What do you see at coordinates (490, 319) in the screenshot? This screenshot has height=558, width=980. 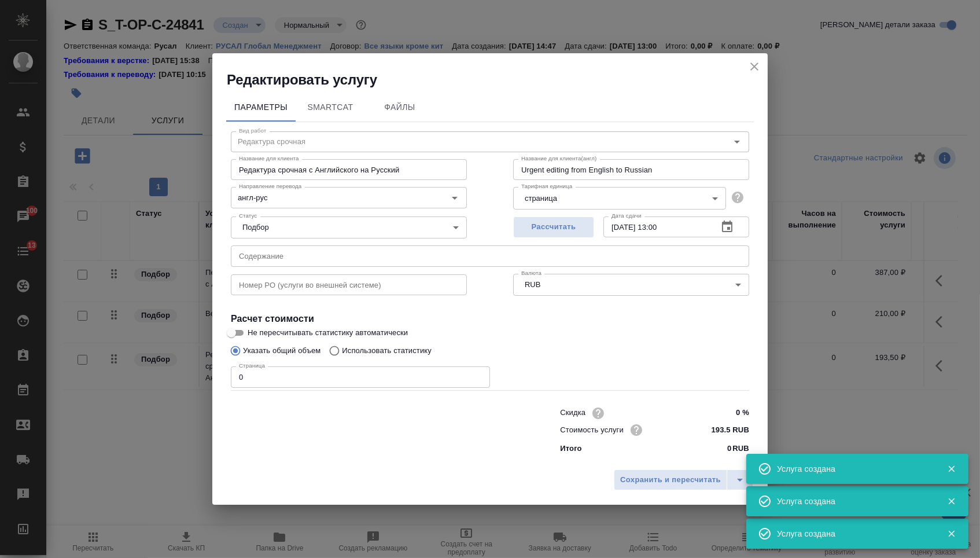 I see `h4: Расчет стоимости` at bounding box center [490, 319].